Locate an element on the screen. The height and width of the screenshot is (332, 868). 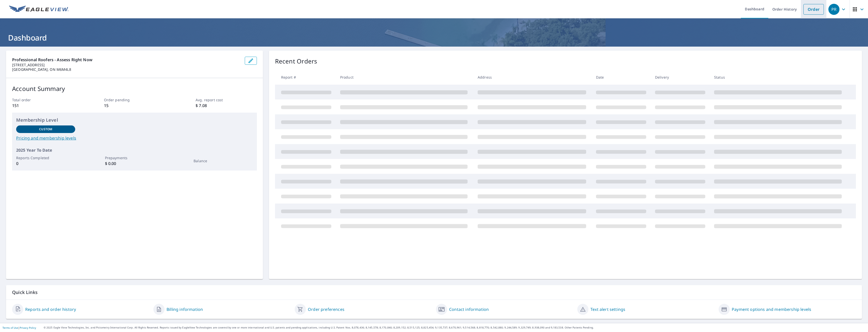
p: Total order is located at coordinates (43, 100).